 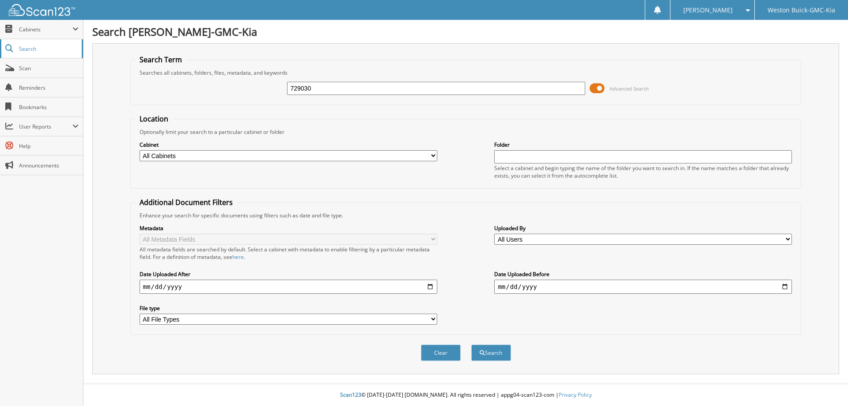 I want to click on div: Enhance your search for specific documents using filters such as date and file type., so click(x=466, y=215).